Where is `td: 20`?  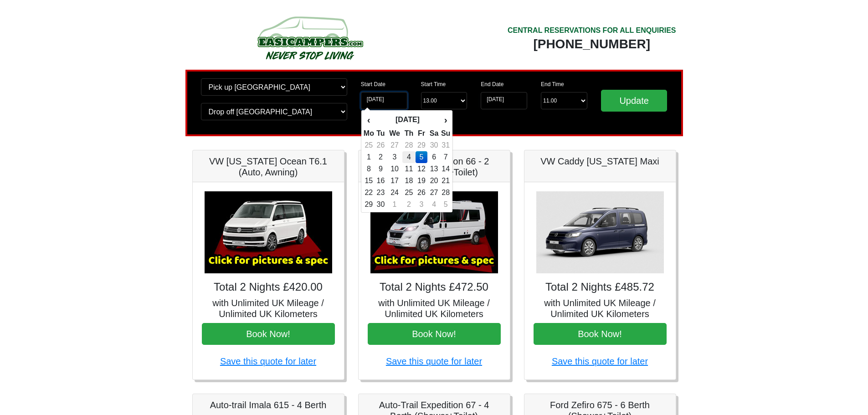
td: 20 is located at coordinates (434, 181).